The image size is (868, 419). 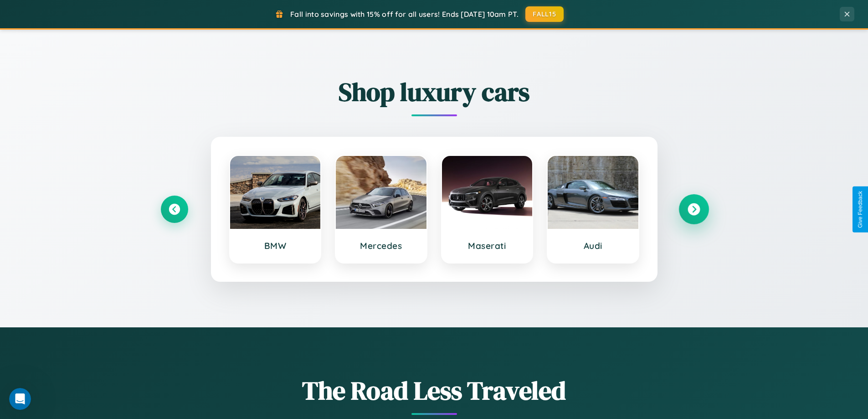 What do you see at coordinates (545, 14) in the screenshot?
I see `button: FALL15` at bounding box center [545, 14].